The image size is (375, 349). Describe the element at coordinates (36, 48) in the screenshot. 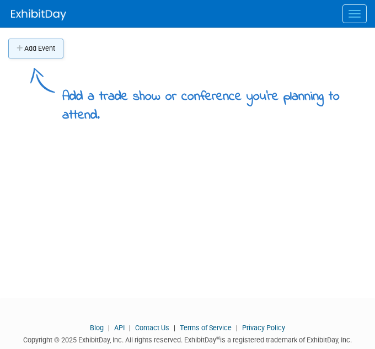

I see `button: Add Event` at that location.